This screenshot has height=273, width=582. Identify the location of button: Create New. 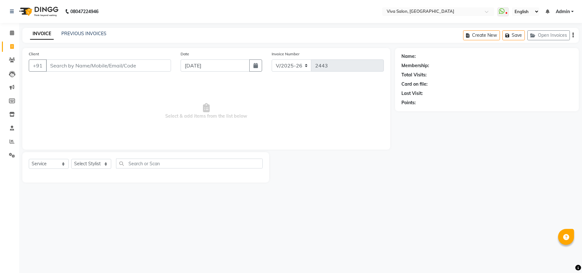
(481, 35).